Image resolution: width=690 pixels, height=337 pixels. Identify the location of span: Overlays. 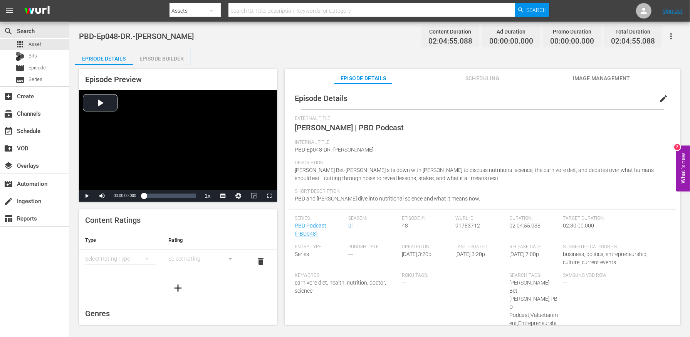
(8, 166).